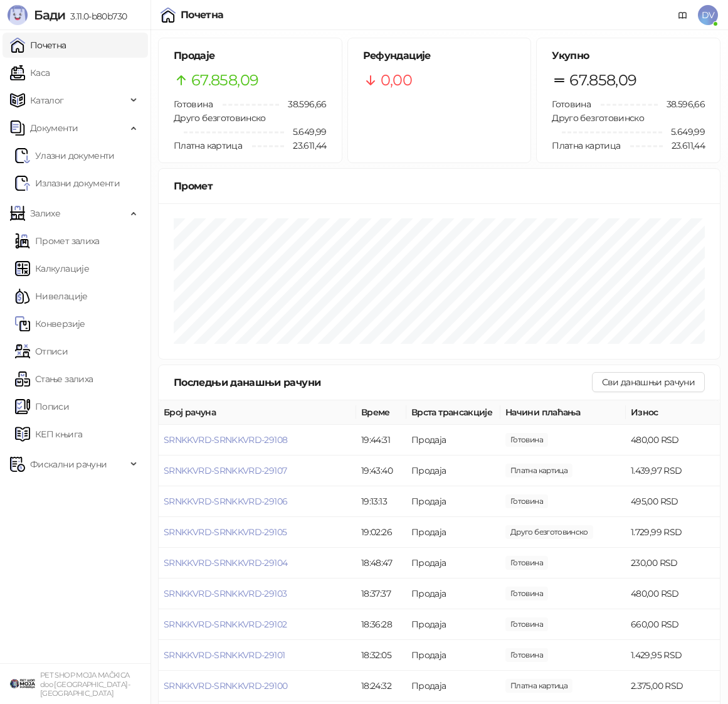  I want to click on span: SRNKKVRD-SRNKKVRD-29107, so click(225, 470).